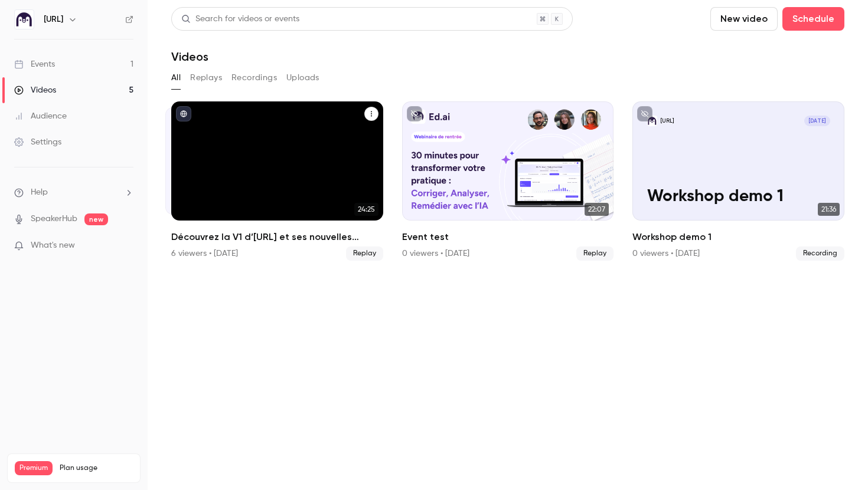 The width and height of the screenshot is (868, 490). What do you see at coordinates (183, 114) in the screenshot?
I see `button: published` at bounding box center [183, 114].